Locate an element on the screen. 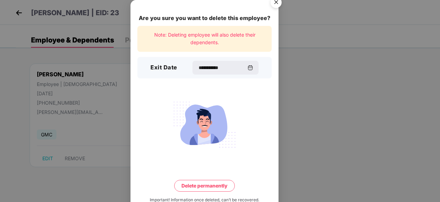  button: Delete permanently is located at coordinates (205, 185).